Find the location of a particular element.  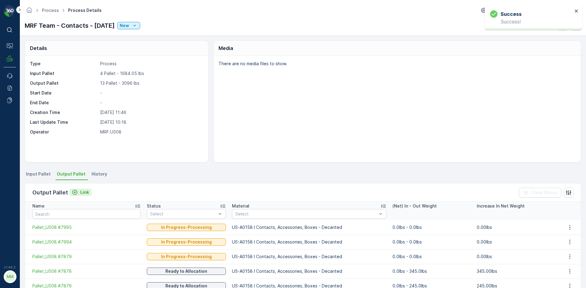

span: Pallet_US08 #7994 is located at coordinates (86, 242).